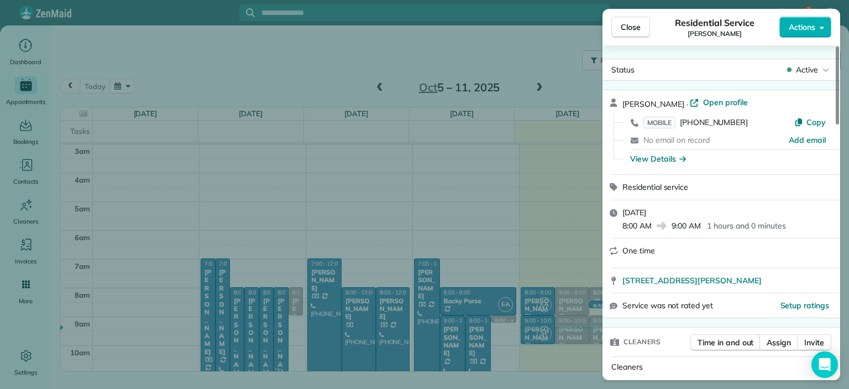 This screenshot has width=849, height=389. Describe the element at coordinates (805, 305) in the screenshot. I see `button: Setup ratings` at that location.